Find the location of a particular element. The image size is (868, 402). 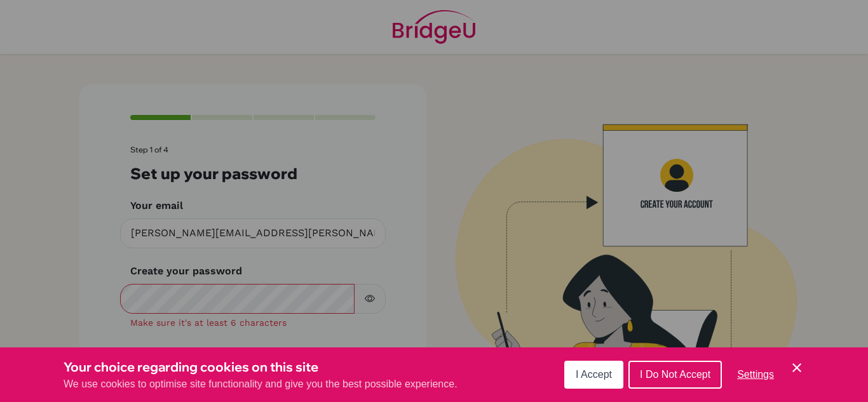

button: I Accept is located at coordinates (593, 375).